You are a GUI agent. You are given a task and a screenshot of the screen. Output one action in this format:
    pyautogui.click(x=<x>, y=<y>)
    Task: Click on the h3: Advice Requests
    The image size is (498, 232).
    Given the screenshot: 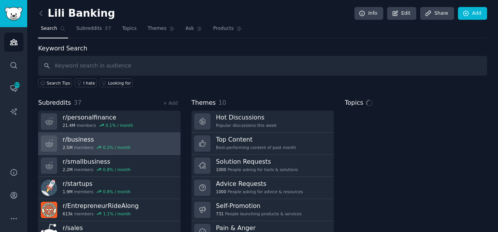 What is the action you would take?
    pyautogui.click(x=259, y=184)
    